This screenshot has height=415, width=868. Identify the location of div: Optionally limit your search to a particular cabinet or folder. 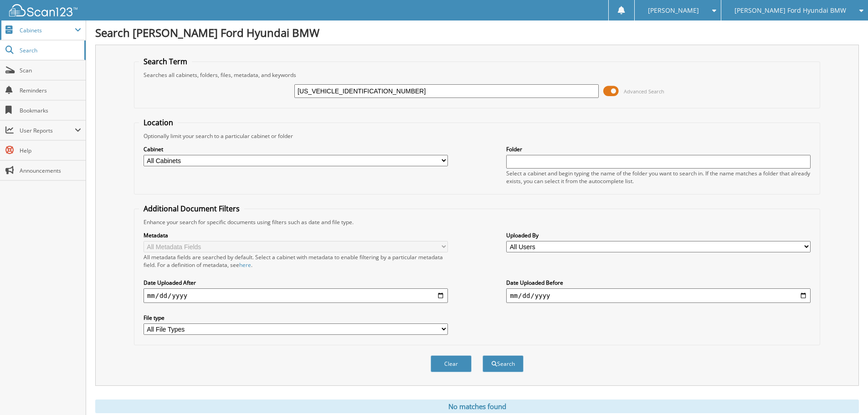
(477, 136).